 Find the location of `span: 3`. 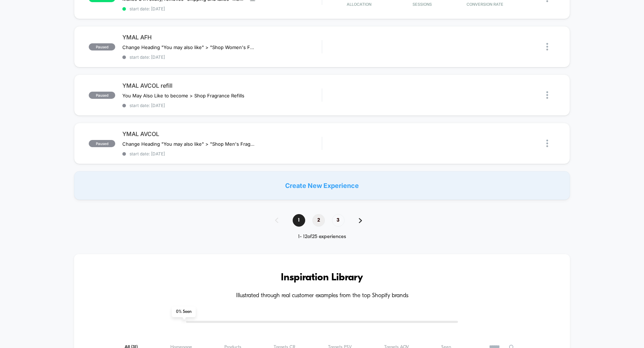

span: 3 is located at coordinates (338, 220).